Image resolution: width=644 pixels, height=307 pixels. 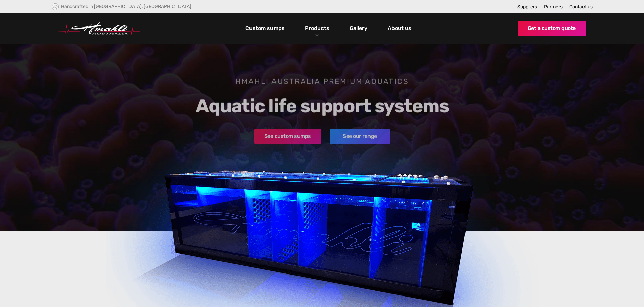 I want to click on a: About us, so click(x=400, y=29).